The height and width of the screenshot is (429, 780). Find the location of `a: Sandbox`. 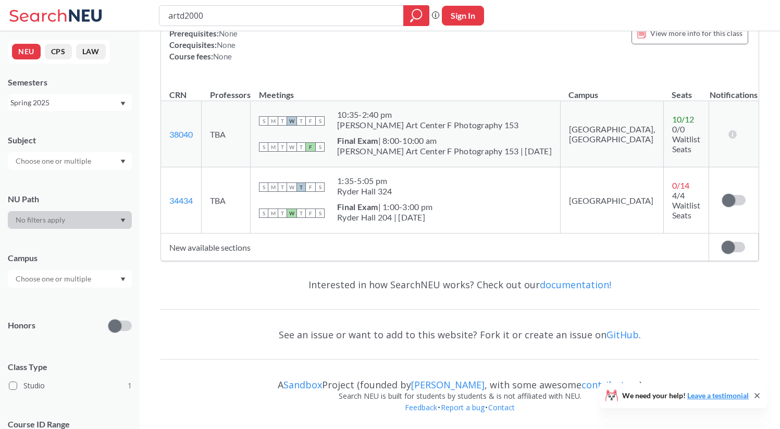

a: Sandbox is located at coordinates (303, 384).